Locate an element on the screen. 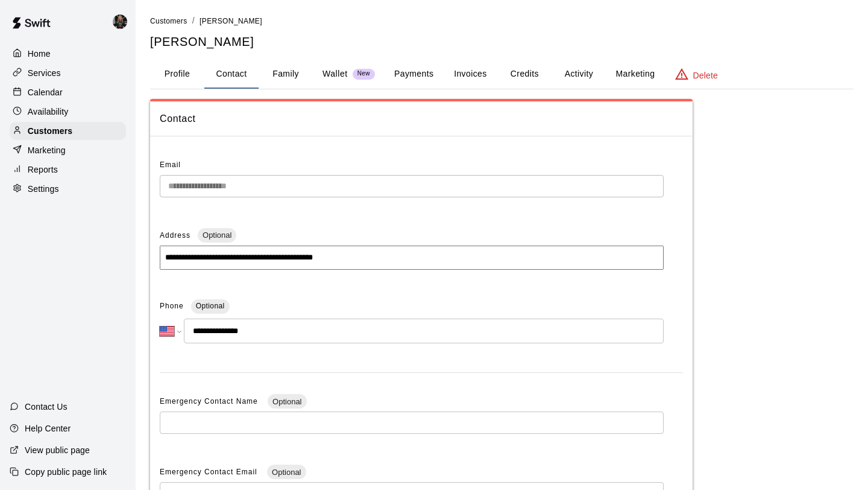  div: Customers is located at coordinates (67, 131).